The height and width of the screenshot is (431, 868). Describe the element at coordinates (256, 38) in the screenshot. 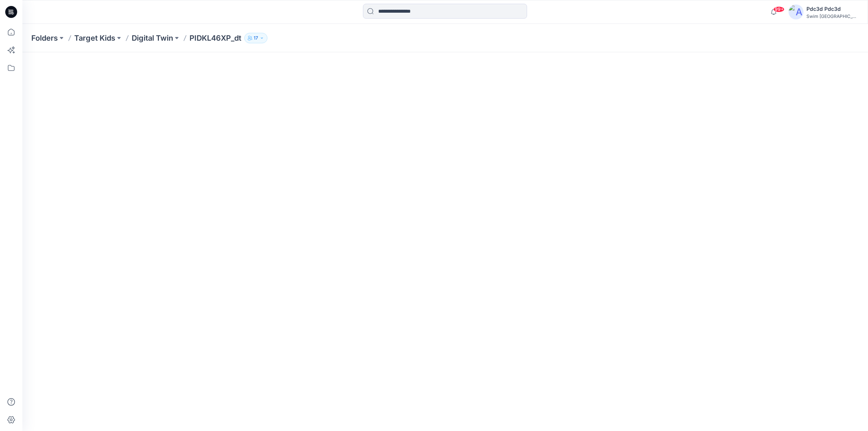

I see `button: 17` at that location.